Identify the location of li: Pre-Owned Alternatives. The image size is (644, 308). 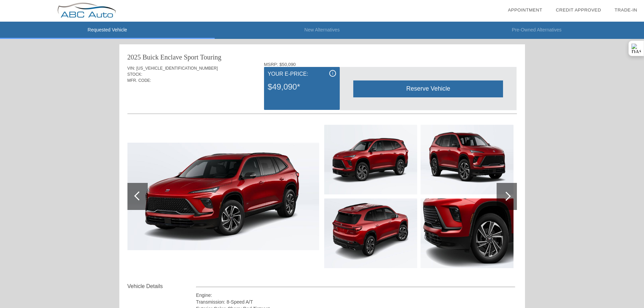
(536, 30).